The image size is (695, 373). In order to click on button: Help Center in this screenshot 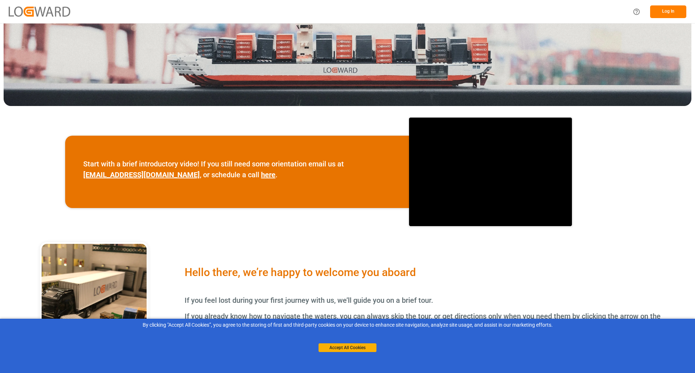, I will do `click(636, 12)`.